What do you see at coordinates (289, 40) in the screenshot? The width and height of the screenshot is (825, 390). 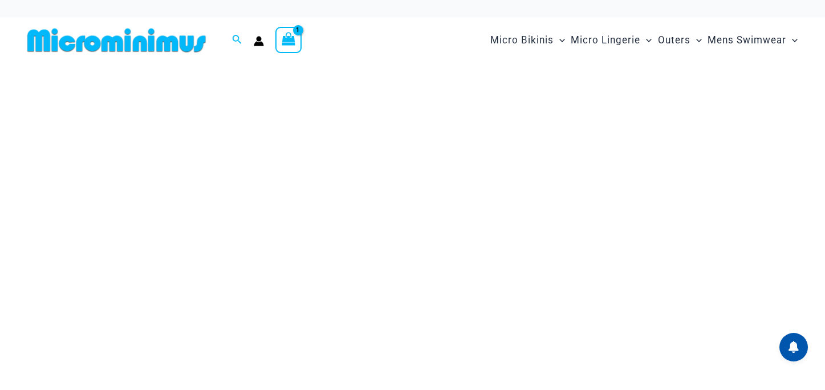 I see `a: View Shopping Cart, 1 items` at bounding box center [289, 40].